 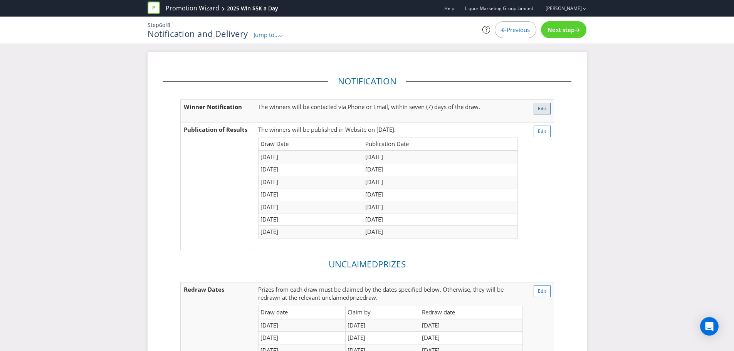 What do you see at coordinates (499, 8) in the screenshot?
I see `span: Liquor Marketing Group Limited` at bounding box center [499, 8].